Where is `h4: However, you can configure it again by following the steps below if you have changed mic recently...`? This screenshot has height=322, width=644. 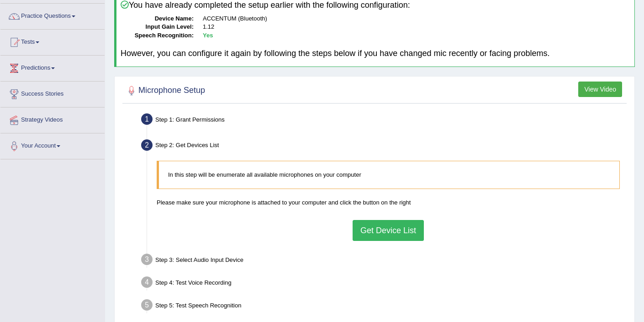
h4: However, you can configure it again by following the steps below if you have changed mic recently... is located at coordinates (375, 54).